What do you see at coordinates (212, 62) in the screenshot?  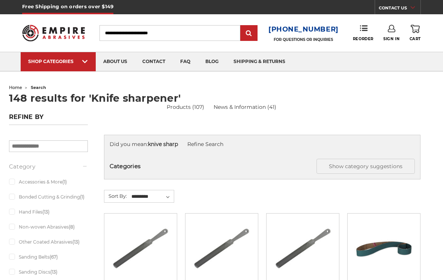 I see `a: blog` at bounding box center [212, 62].